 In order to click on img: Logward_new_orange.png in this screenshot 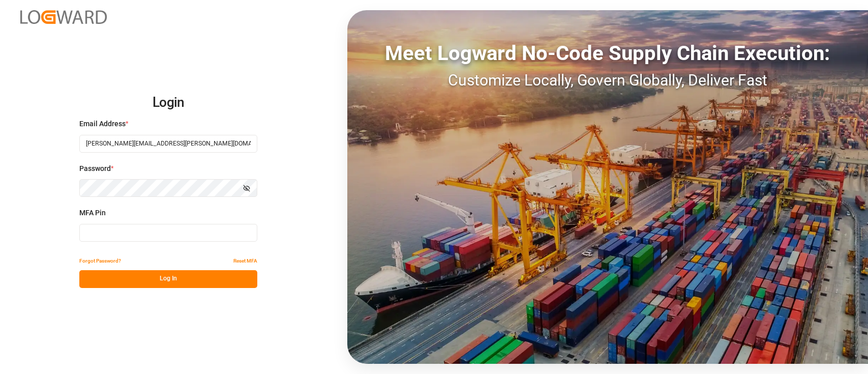, I will do `click(63, 17)`.